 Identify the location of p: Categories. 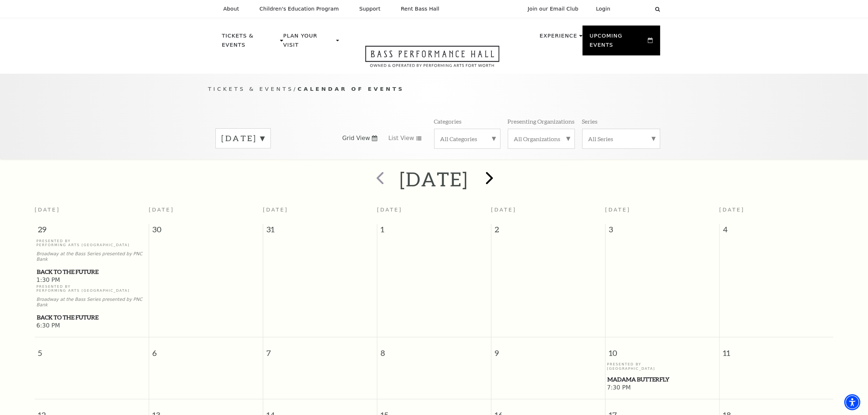
(448, 121).